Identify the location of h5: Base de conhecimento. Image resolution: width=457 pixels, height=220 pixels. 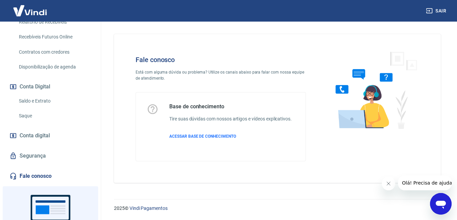
(230, 107).